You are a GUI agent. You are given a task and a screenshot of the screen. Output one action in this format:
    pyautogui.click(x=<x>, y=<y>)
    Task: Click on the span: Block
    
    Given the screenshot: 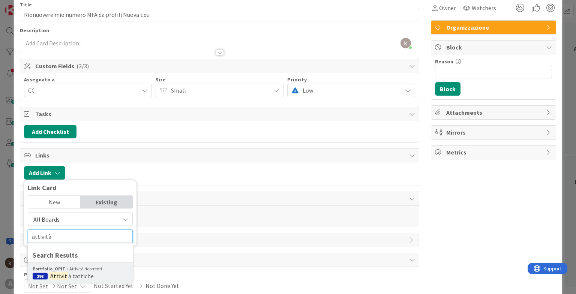 What is the action you would take?
    pyautogui.click(x=494, y=47)
    